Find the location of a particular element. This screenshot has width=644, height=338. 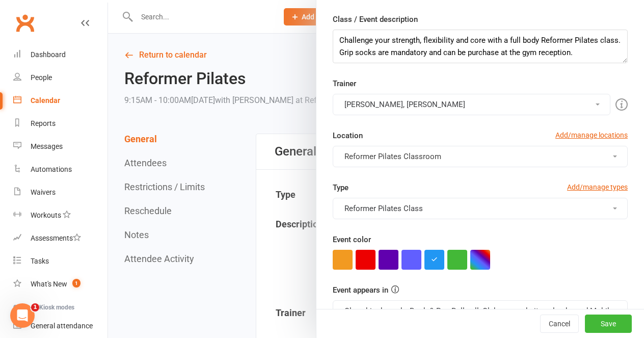

div: Calendar is located at coordinates (46, 101).